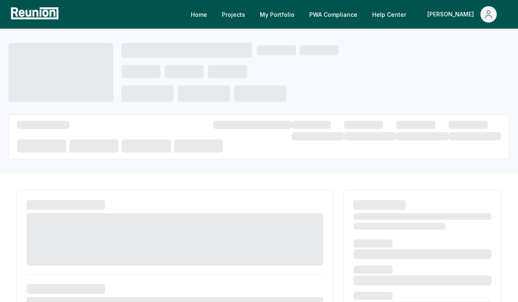  What do you see at coordinates (277, 14) in the screenshot?
I see `a: My Portfolio` at bounding box center [277, 14].